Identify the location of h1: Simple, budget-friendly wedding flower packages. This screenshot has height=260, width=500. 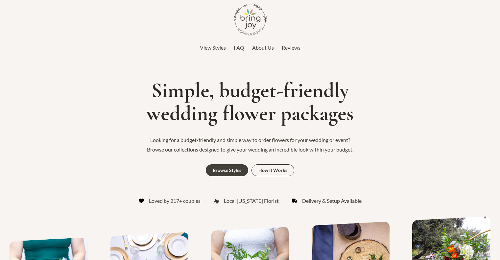
(250, 102).